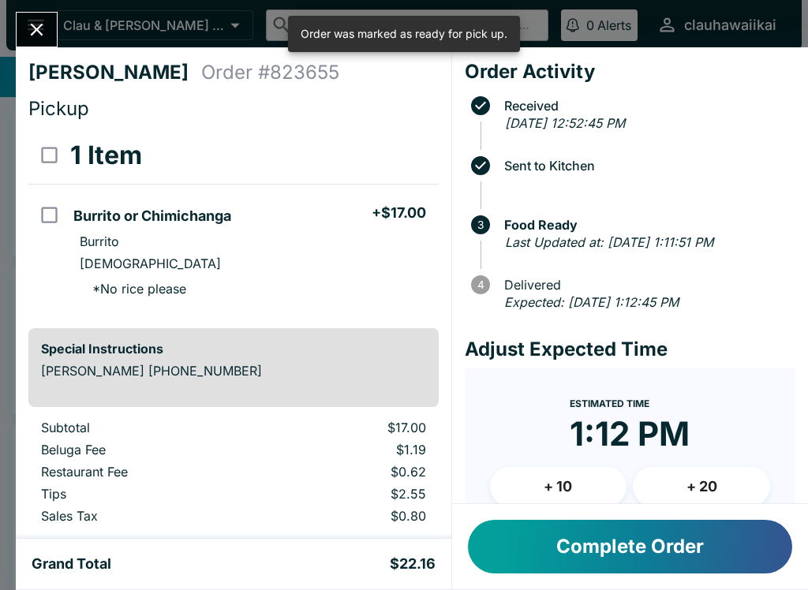 The image size is (808, 590). I want to click on p: * No rice please, so click(133, 289).